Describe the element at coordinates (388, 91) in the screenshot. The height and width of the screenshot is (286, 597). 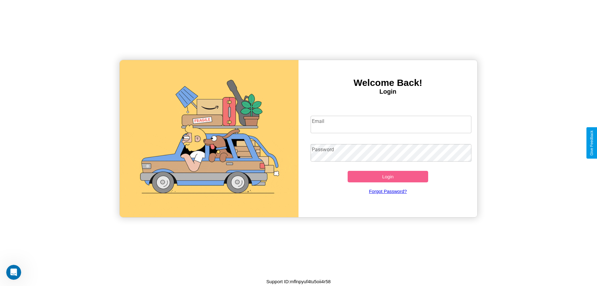
I see `h4: Login` at that location.